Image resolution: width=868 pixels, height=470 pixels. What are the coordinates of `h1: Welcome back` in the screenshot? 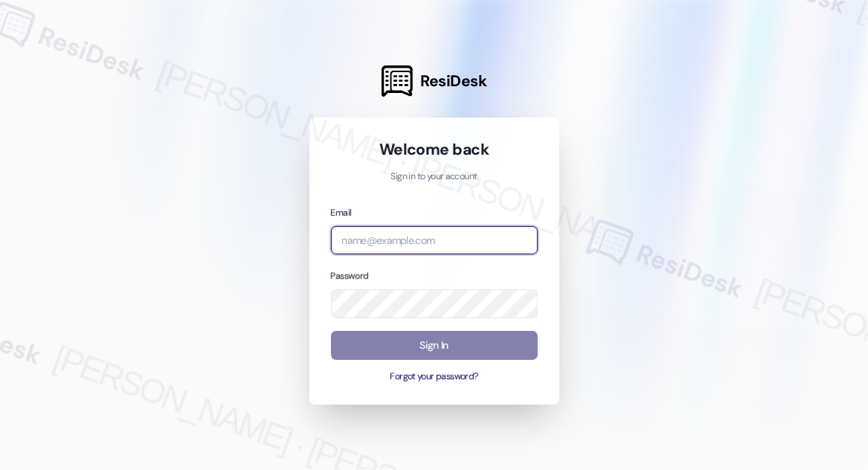 It's located at (434, 150).